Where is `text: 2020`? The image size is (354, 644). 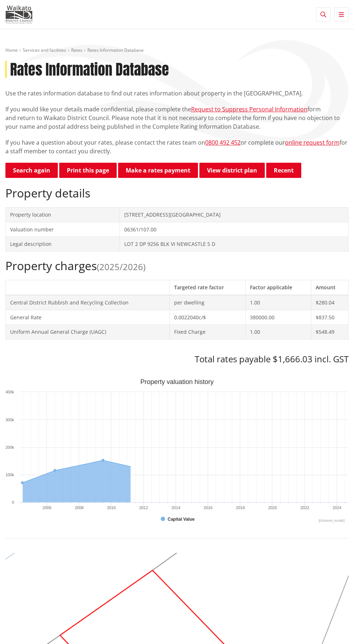 text: 2020 is located at coordinates (272, 508).